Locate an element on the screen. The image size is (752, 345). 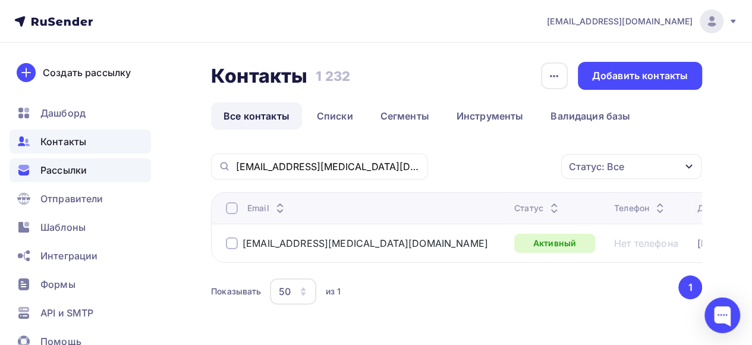
span: Отправители is located at coordinates (72, 199).